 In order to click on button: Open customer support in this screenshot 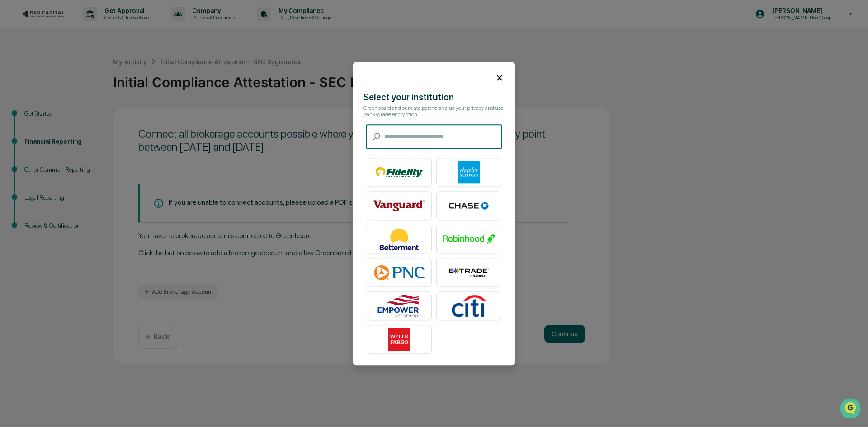, I will do `click(12, 12)`.